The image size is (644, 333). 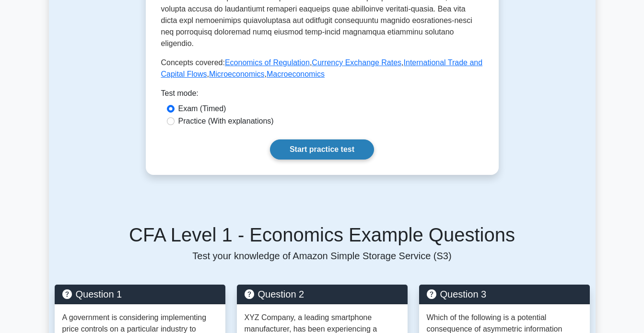 I want to click on div: Test mode:, so click(x=322, y=96).